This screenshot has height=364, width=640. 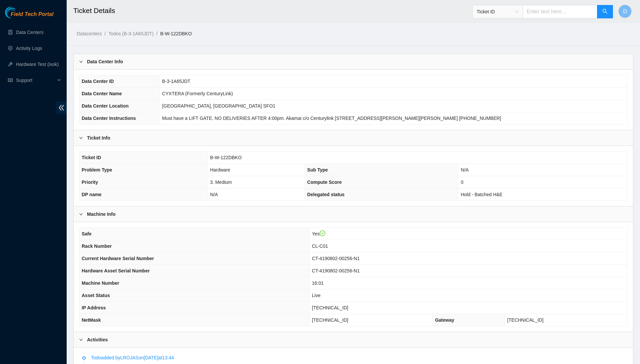 I want to click on span: Data Center Name, so click(x=102, y=94).